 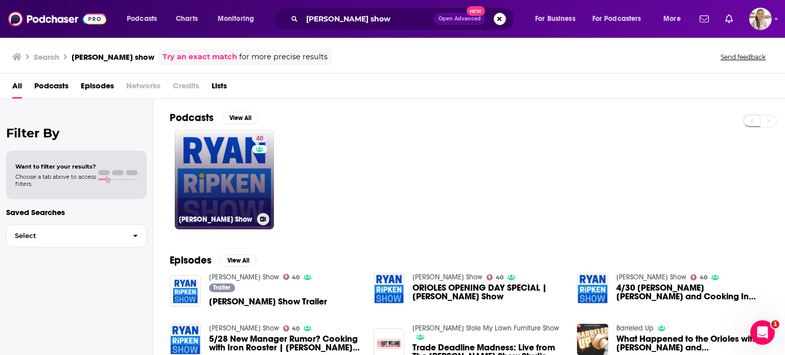 I want to click on span: Choose a tab above to access filters., so click(x=56, y=180).